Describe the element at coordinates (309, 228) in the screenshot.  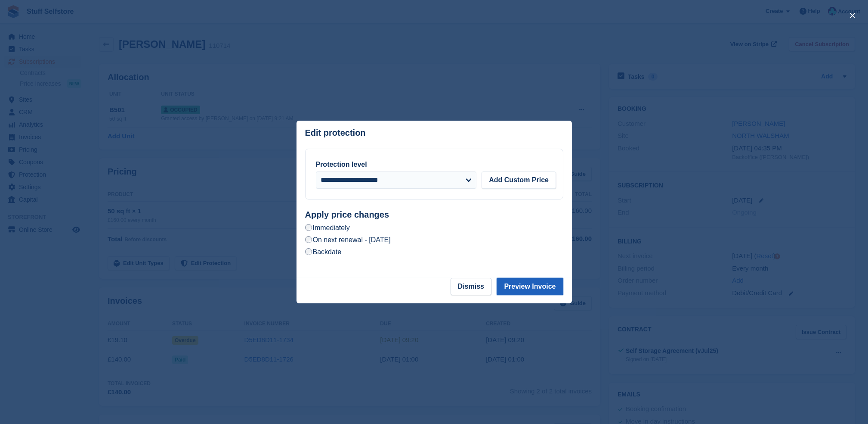
I see `input: Immediately` at that location.